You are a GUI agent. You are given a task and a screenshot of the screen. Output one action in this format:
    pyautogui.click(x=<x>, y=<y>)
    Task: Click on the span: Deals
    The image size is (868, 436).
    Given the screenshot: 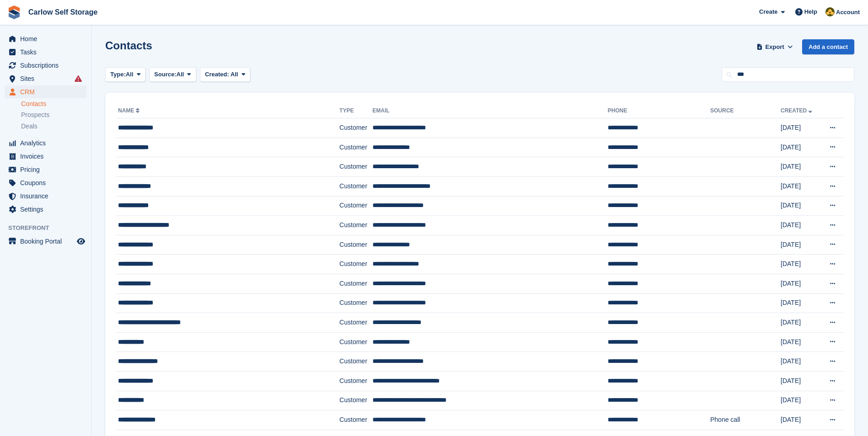 What is the action you would take?
    pyautogui.click(x=29, y=126)
    